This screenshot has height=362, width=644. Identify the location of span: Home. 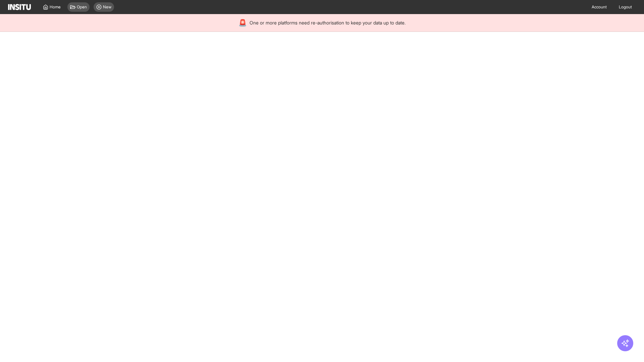
(55, 7).